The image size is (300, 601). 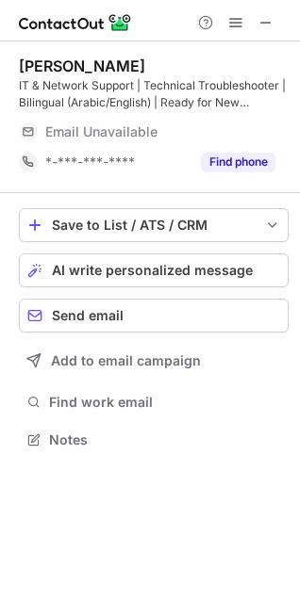 What do you see at coordinates (154, 361) in the screenshot?
I see `button: Add to email campaign` at bounding box center [154, 361].